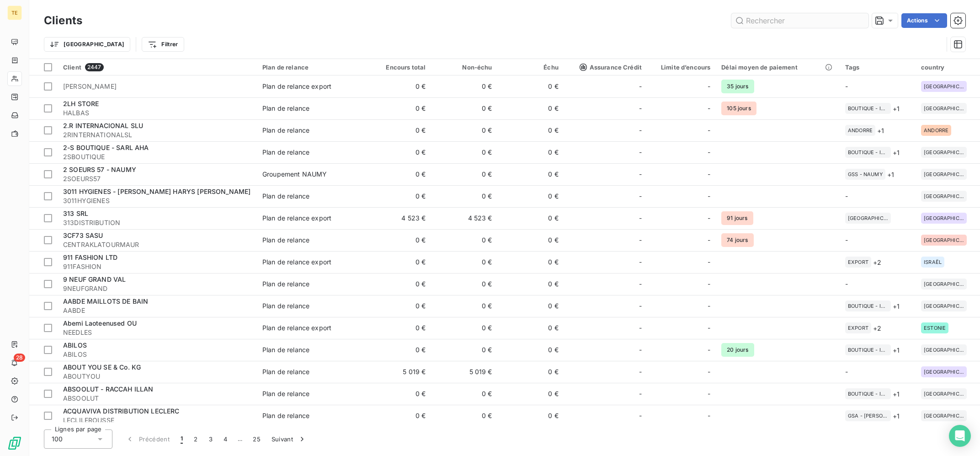  I want to click on div: TE, so click(14, 13).